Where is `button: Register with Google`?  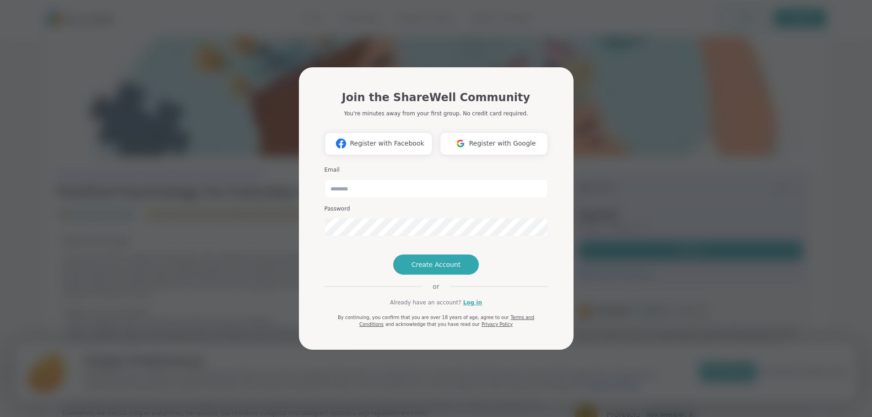 button: Register with Google is located at coordinates (494, 144).